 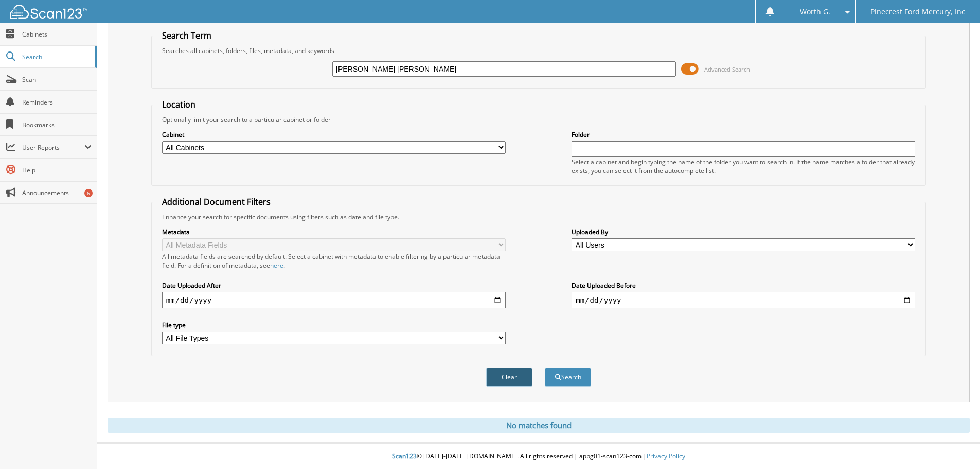 I want to click on span: Scan, so click(x=57, y=79).